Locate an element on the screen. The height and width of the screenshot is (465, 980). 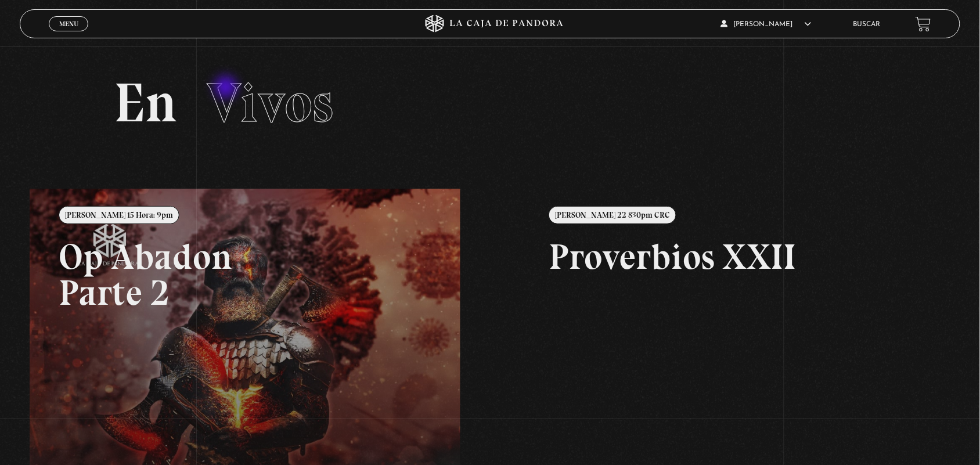
span: Menu is located at coordinates (69, 24).